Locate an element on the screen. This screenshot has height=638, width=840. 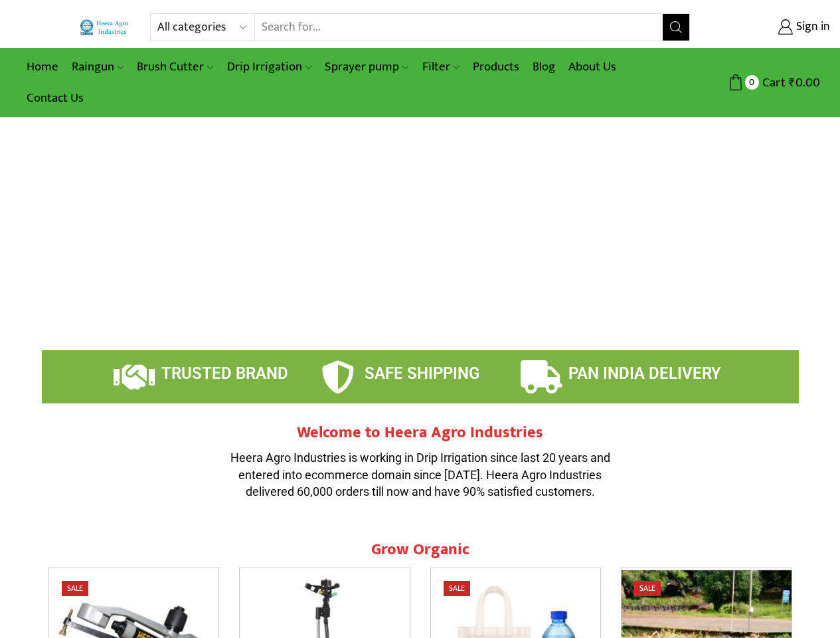
a: Raingun is located at coordinates (98, 66).